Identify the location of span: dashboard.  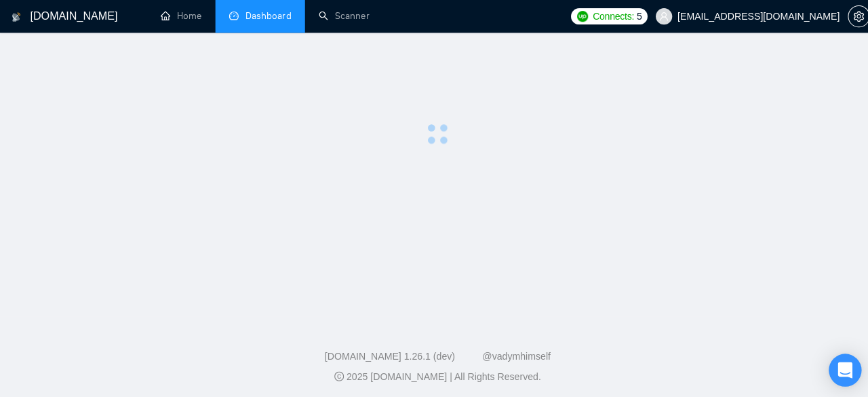
(232, 16).